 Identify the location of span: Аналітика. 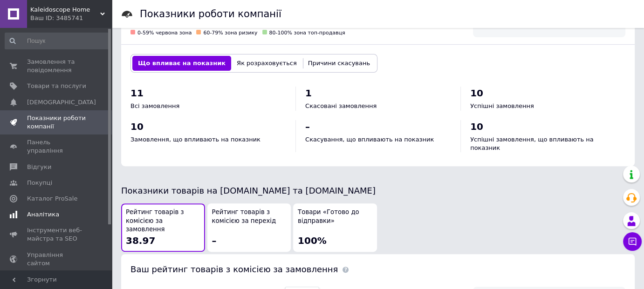
(43, 215).